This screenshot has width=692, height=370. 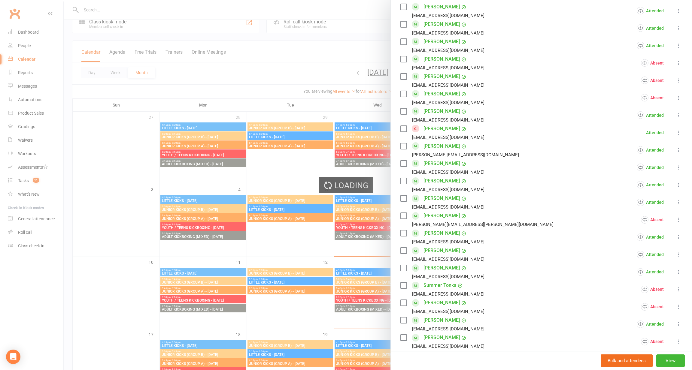 What do you see at coordinates (670, 361) in the screenshot?
I see `button: View` at bounding box center [670, 361].